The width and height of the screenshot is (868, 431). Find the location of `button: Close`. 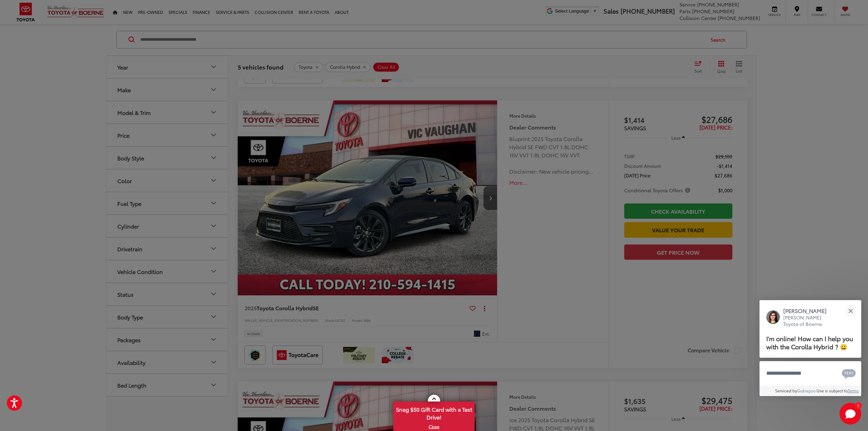

button: Close is located at coordinates (850, 311).